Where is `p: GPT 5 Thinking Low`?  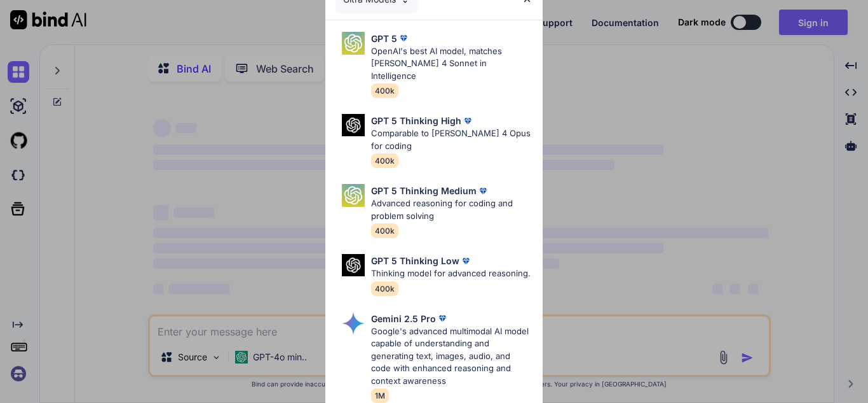
p: GPT 5 Thinking Low is located at coordinates (415, 260).